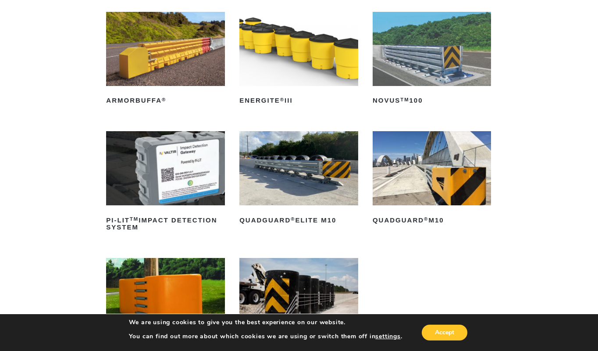  Describe the element at coordinates (165, 182) in the screenshot. I see `a: PI-LITTMImpact Detection System` at that location.